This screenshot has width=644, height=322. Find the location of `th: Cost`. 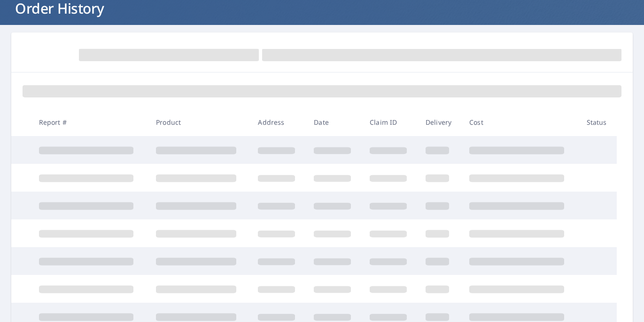

th: Cost is located at coordinates (521, 122).